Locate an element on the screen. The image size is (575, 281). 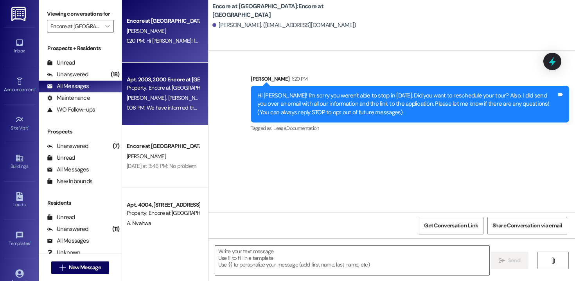
div: (11) is located at coordinates (116, 229).